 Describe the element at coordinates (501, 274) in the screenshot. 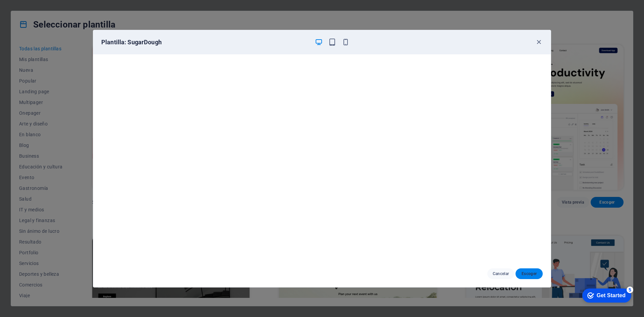

I see `button: Cancelar` at that location.